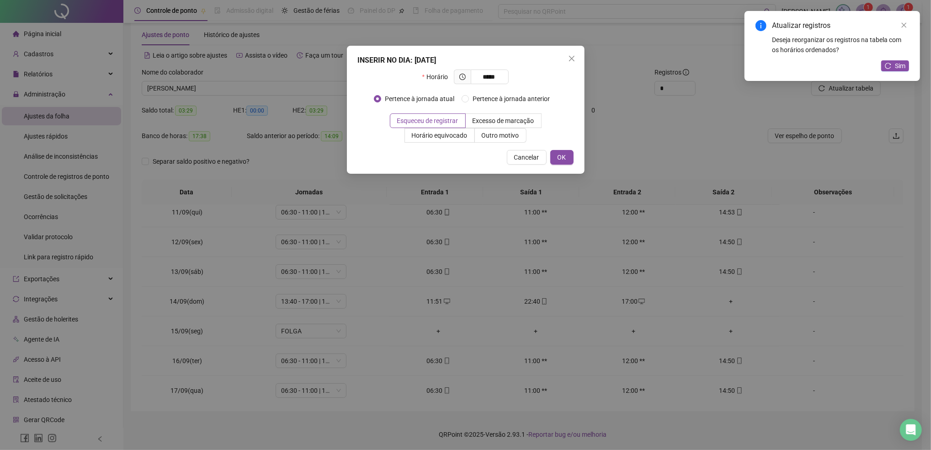 This screenshot has height=450, width=931. What do you see at coordinates (500, 135) in the screenshot?
I see `span: Outro motivo` at bounding box center [500, 135].